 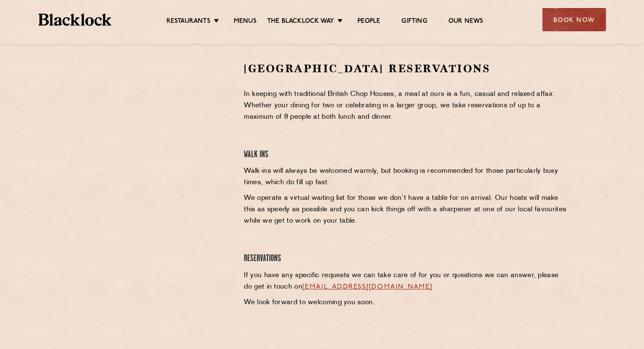 What do you see at coordinates (414, 22) in the screenshot?
I see `a: Gifting` at bounding box center [414, 22].